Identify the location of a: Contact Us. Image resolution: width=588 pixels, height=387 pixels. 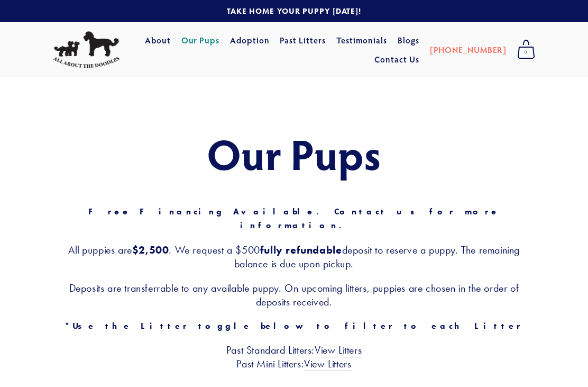
(397, 60).